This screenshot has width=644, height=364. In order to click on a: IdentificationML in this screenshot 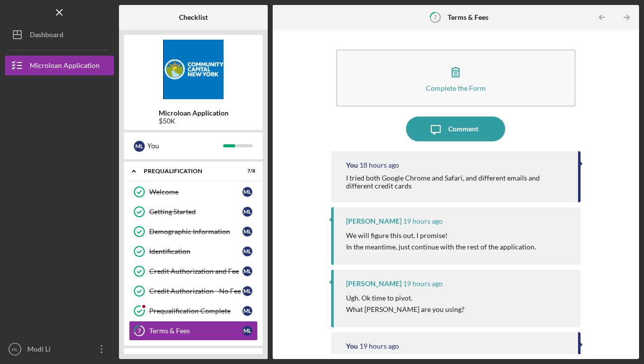, I will do `click(193, 252)`.